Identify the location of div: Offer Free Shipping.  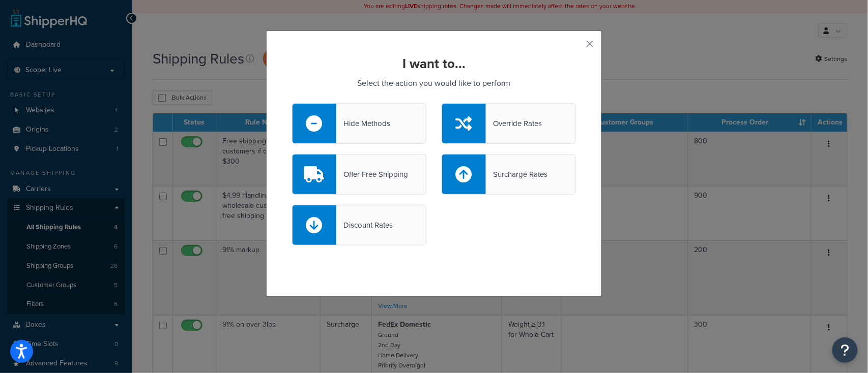
(373, 174).